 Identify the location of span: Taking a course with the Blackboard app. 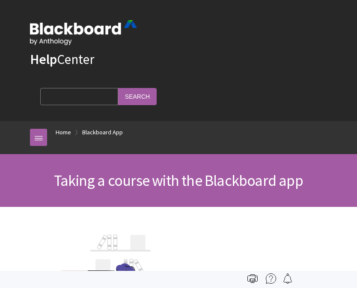
(179, 180).